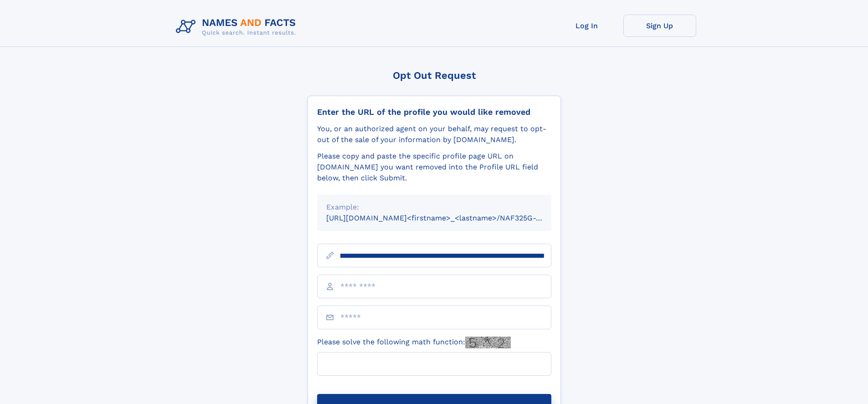  Describe the element at coordinates (414, 343) in the screenshot. I see `label: Please solve the following math function:` at that location.